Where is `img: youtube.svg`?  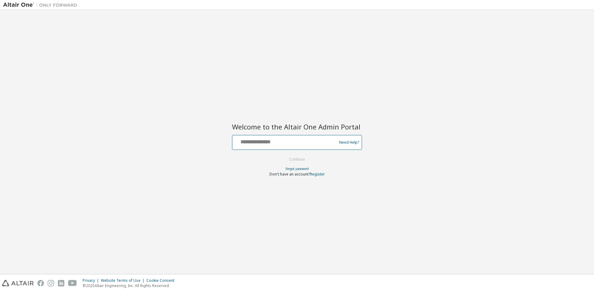
img: youtube.svg is located at coordinates (72, 283).